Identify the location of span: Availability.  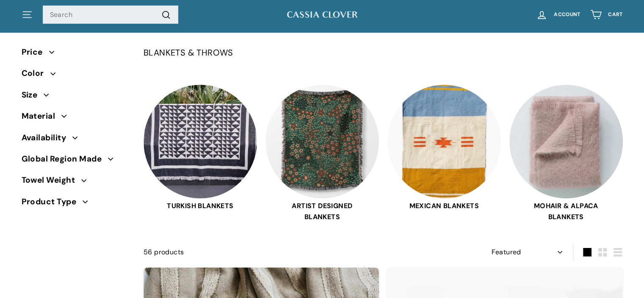
(47, 138).